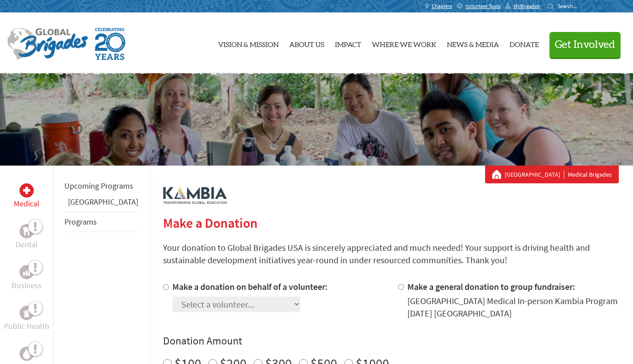  Describe the element at coordinates (27, 245) in the screenshot. I see `p: Dental` at that location.